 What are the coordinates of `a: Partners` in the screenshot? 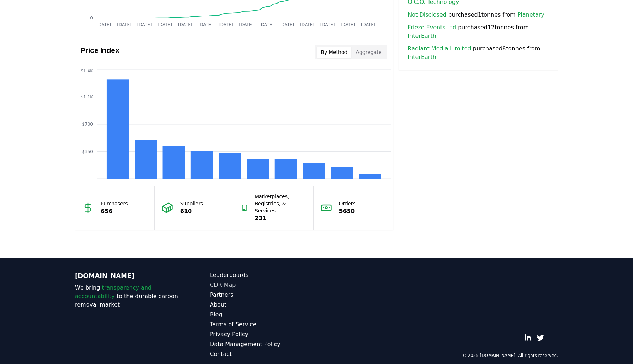 It's located at (264, 295).